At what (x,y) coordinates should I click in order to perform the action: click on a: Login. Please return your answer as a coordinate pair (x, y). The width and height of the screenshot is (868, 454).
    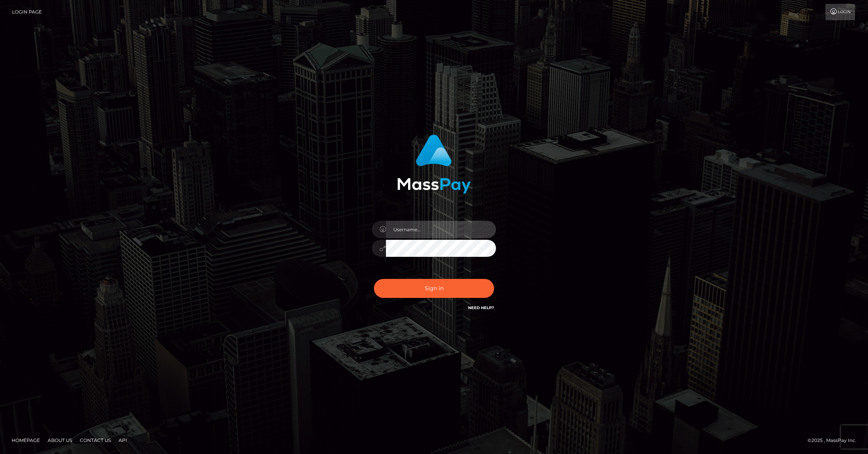
    Looking at the image, I should click on (840, 12).